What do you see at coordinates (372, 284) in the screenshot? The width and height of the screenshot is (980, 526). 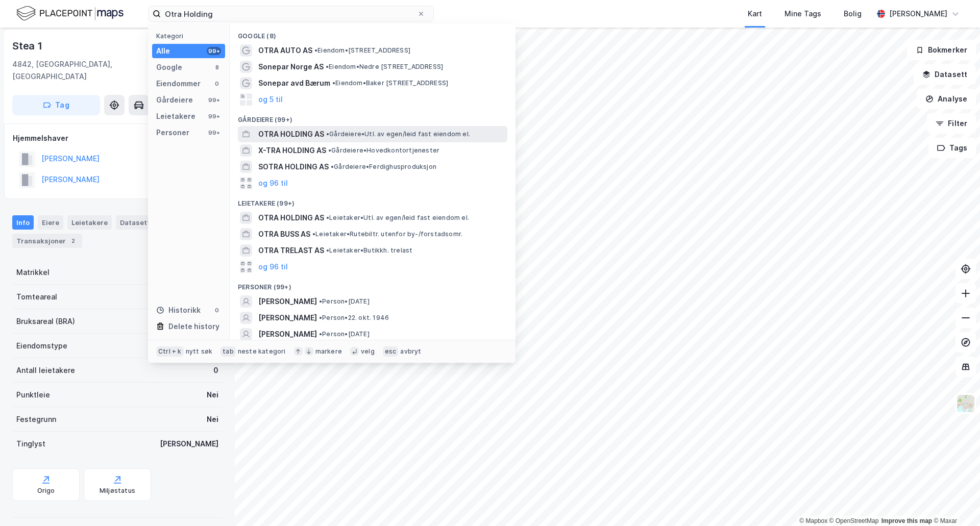 I see `div: Personer (99+)` at bounding box center [372, 284].